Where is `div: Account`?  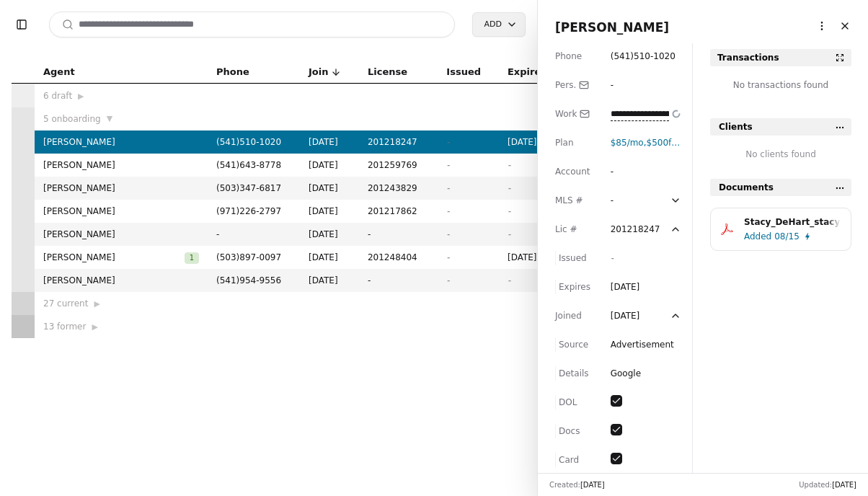
div: Account is located at coordinates (575, 172).